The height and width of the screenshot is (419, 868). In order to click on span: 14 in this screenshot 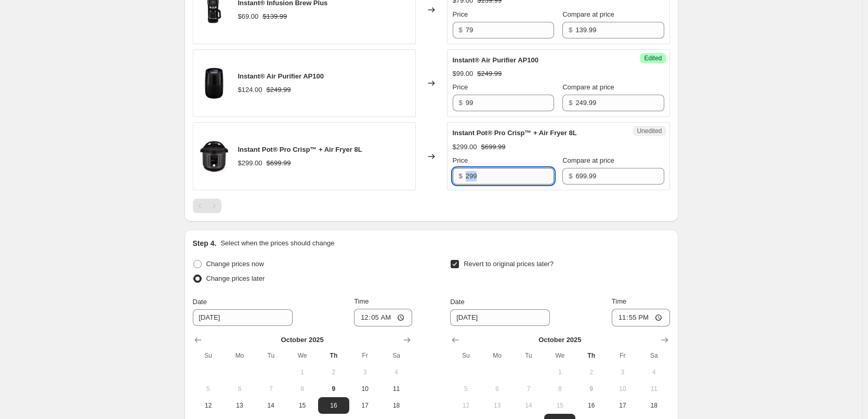, I will do `click(528, 406)`.